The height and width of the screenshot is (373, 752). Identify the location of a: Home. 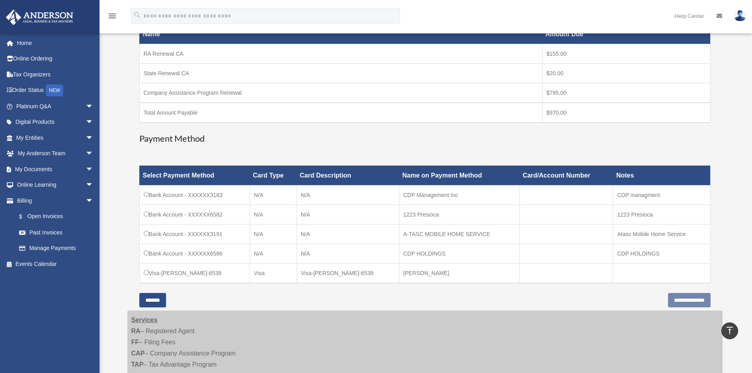
(55, 43).